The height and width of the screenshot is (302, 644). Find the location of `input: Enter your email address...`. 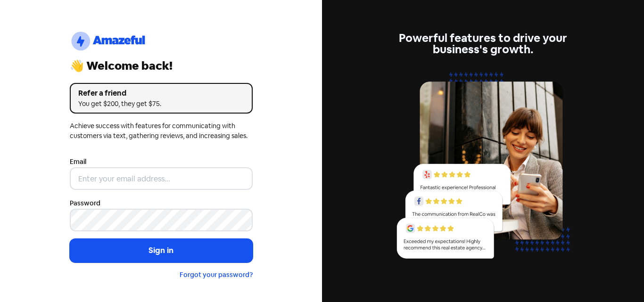

input: Enter your email address... is located at coordinates (161, 179).